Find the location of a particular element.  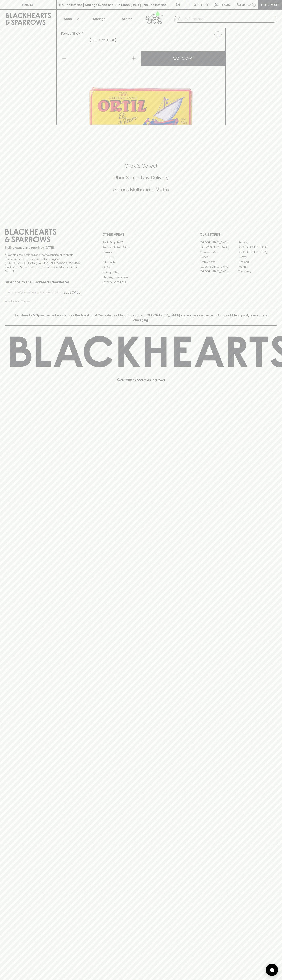

img: bubble-icon is located at coordinates (272, 970).